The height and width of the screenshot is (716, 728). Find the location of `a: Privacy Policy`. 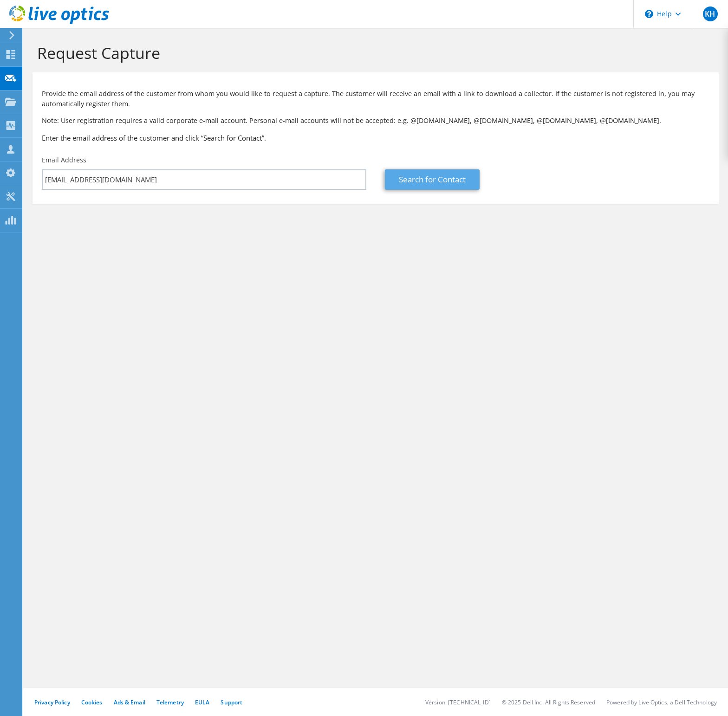

a: Privacy Policy is located at coordinates (52, 702).